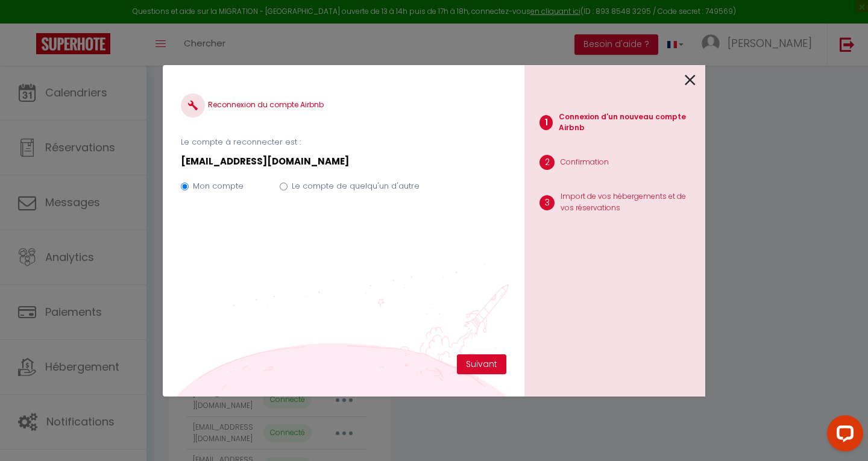 The height and width of the screenshot is (461, 868). I want to click on p: Connexion d'un nouveau compte Airbnb, so click(626, 123).